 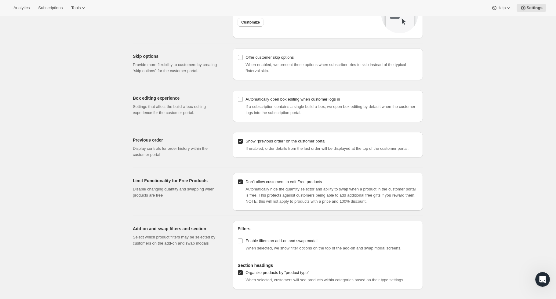 What do you see at coordinates (76, 8) in the screenshot?
I see `span: Tools` at bounding box center [76, 8].